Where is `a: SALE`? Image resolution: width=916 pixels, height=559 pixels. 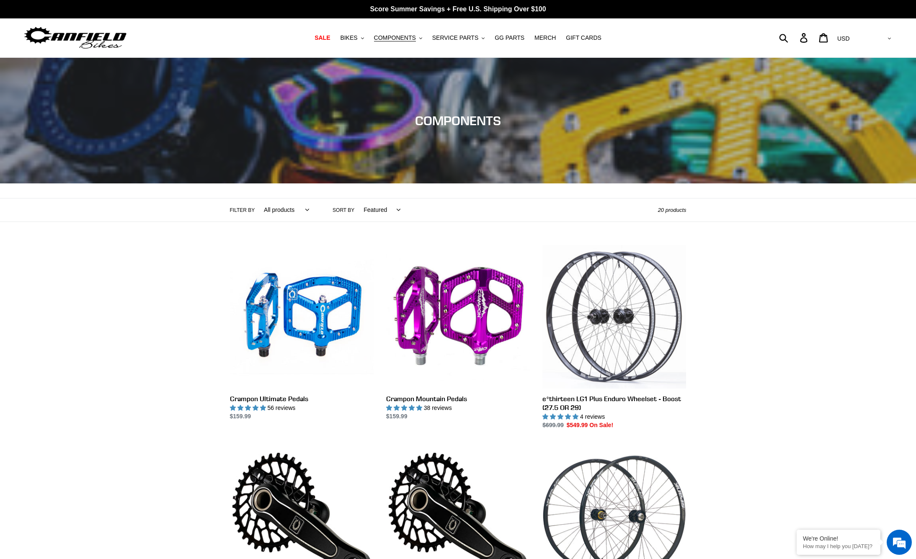
a: SALE is located at coordinates (322, 38).